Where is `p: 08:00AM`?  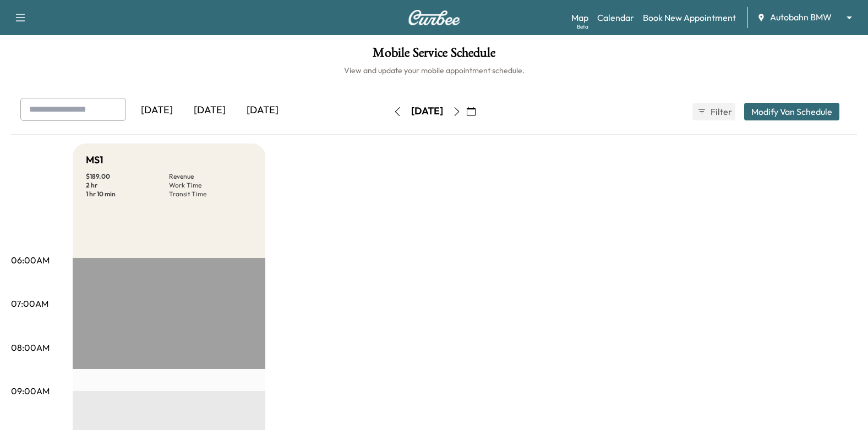
p: 08:00AM is located at coordinates (30, 348).